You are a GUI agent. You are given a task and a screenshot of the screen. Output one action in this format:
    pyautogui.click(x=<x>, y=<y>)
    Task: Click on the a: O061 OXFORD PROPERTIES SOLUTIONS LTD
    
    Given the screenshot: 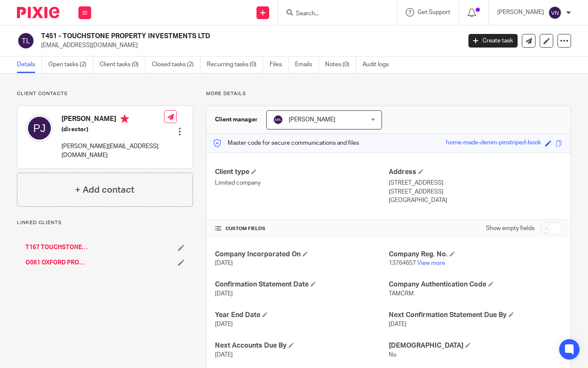 What is the action you would take?
    pyautogui.click(x=57, y=263)
    